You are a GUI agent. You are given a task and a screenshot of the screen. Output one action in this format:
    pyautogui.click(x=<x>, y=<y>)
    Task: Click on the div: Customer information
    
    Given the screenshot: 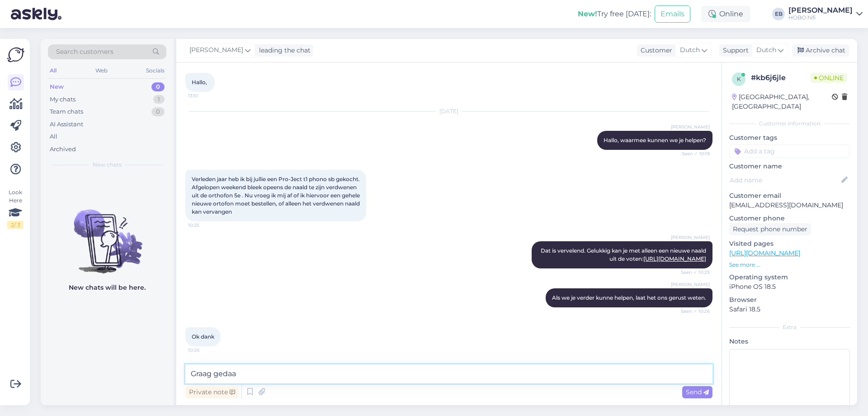 What is the action you would take?
    pyautogui.click(x=789, y=123)
    